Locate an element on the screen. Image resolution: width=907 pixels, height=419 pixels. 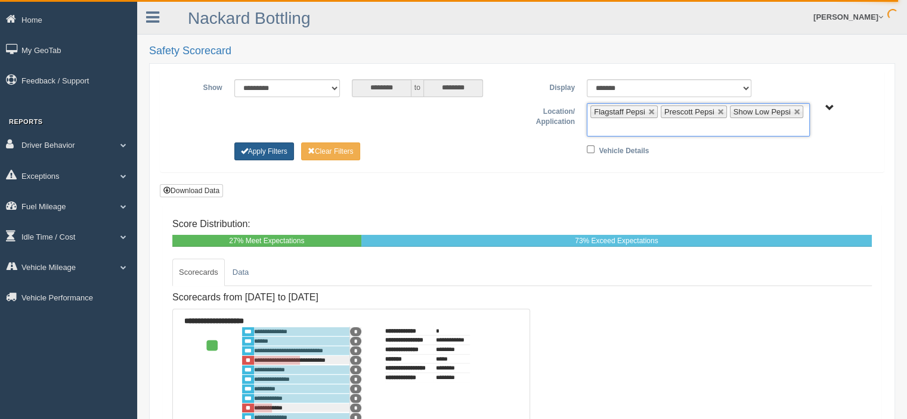
label: Vehicle Details is located at coordinates (624, 150).